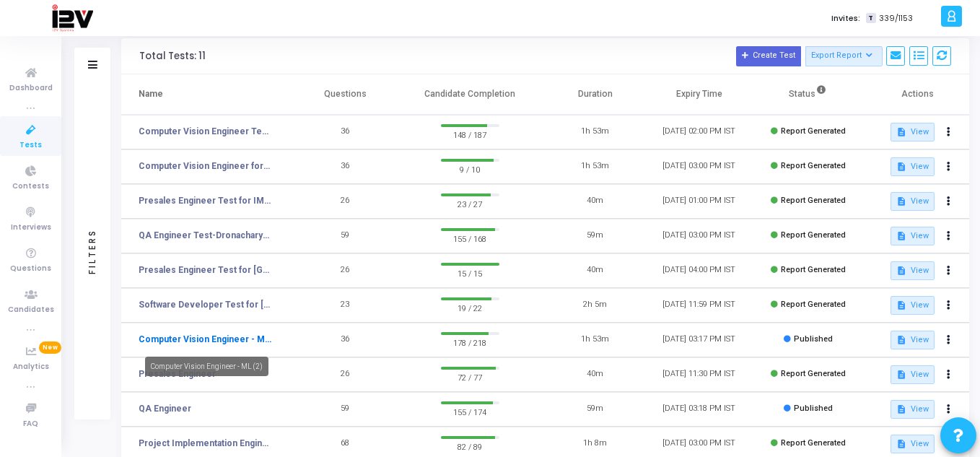 The image size is (980, 457). What do you see at coordinates (700, 95) in the screenshot?
I see `th: Expiry Time` at bounding box center [700, 95].